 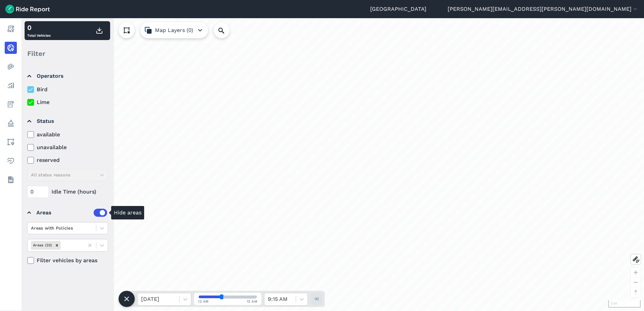 What do you see at coordinates (72, 213) in the screenshot?
I see `div: Areas` at bounding box center [72, 213].